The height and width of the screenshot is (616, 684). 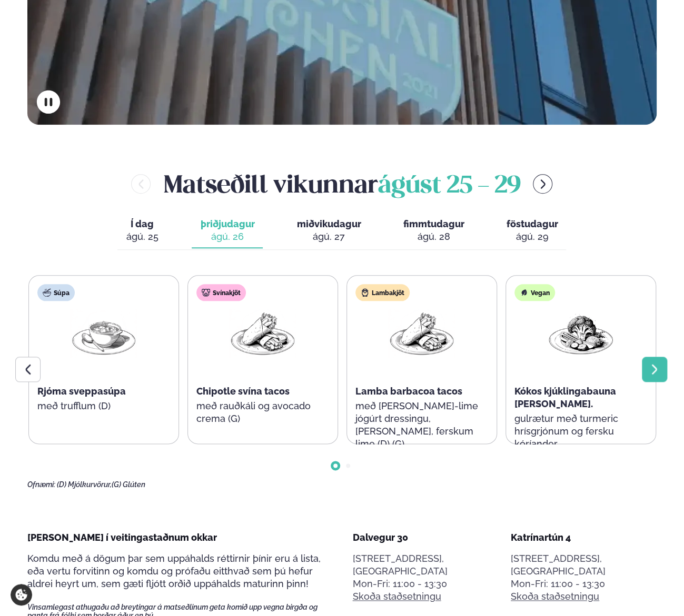 I want to click on span: Go to slide 1, so click(x=335, y=466).